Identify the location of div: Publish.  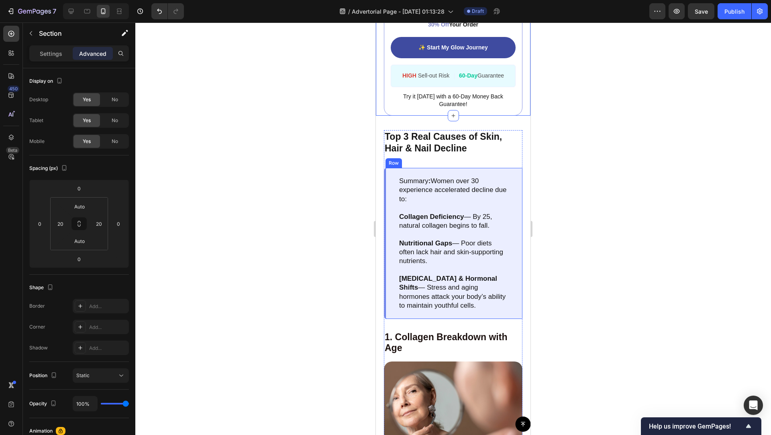
(735, 11).